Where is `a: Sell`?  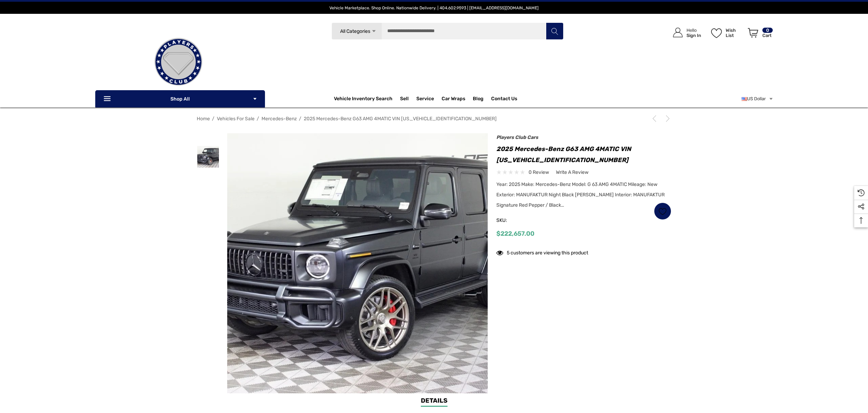 a: Sell is located at coordinates (408, 99).